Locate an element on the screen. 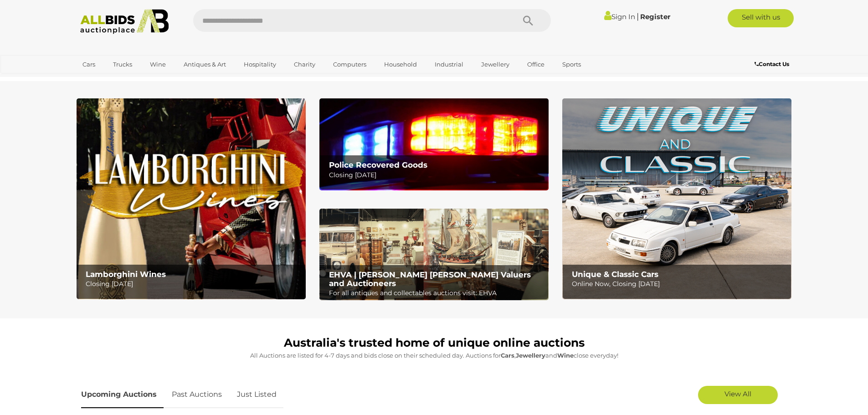 This screenshot has height=415, width=868. strong: Wine is located at coordinates (565, 355).